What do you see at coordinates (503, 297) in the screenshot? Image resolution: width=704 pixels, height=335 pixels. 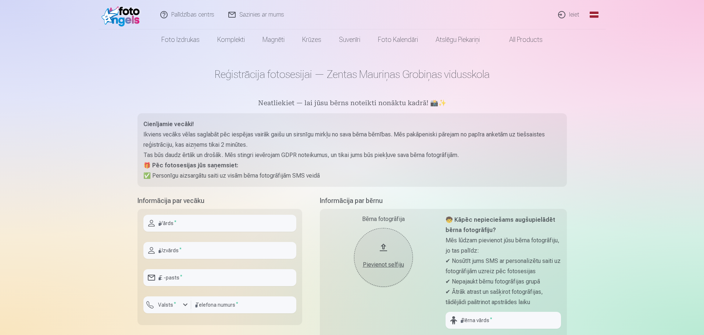 I see `p: ✔ Ātrāk atrast un sašķirot fotogrāfijas, tādējādi paātrinot apstrādes laiku` at bounding box center [503, 297].